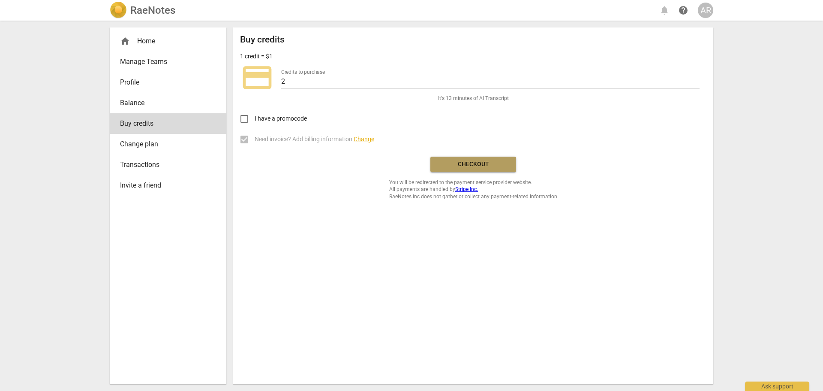  I want to click on a: LogoRaeNotes, so click(142, 10).